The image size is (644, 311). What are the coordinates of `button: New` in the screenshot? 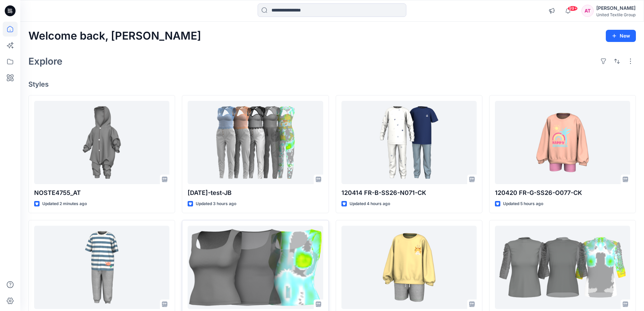 It's located at (621, 36).